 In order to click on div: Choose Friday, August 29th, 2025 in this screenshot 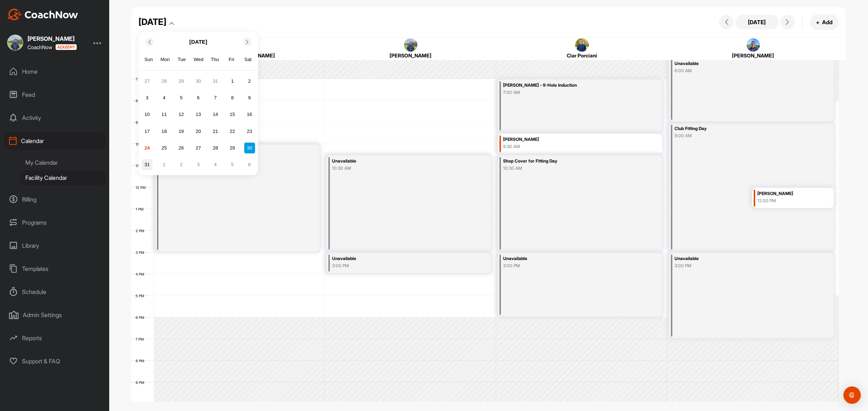, I will do `click(233, 148)`.